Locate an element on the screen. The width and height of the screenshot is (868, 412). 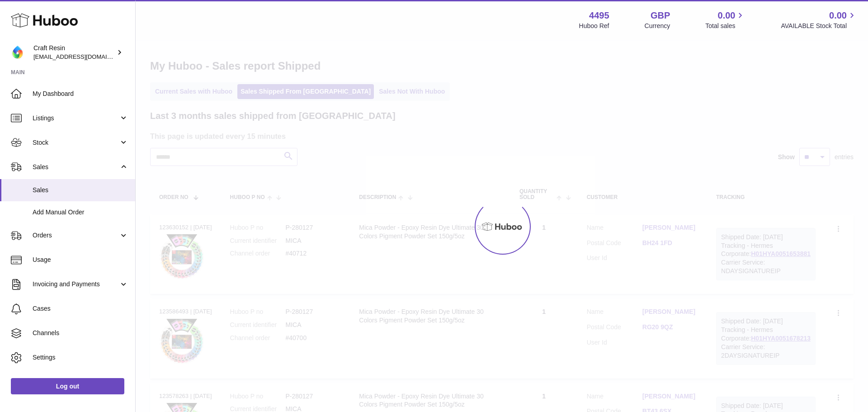
div: Currency is located at coordinates (657, 26).